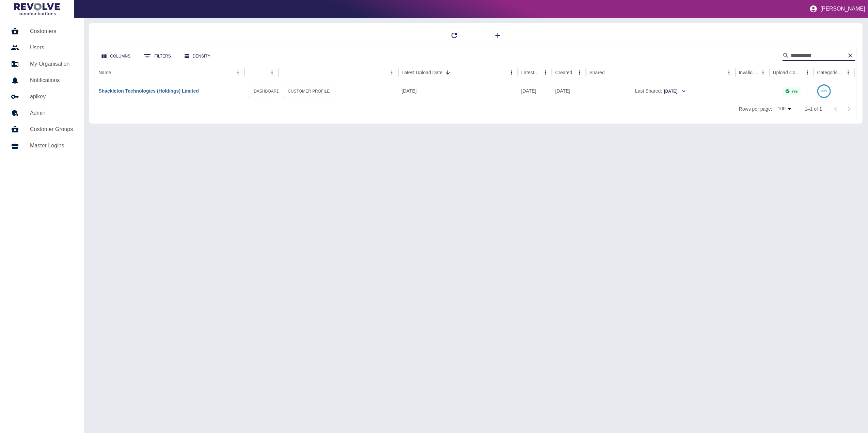  Describe the element at coordinates (545, 72) in the screenshot. I see `button: Latest Usage column menu` at that location.